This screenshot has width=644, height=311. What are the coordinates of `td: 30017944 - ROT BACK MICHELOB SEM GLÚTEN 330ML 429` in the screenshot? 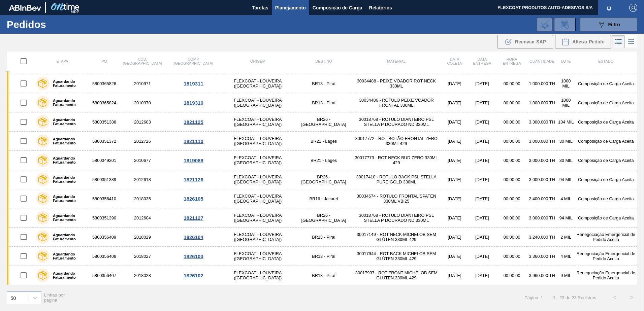 It's located at (396, 256).